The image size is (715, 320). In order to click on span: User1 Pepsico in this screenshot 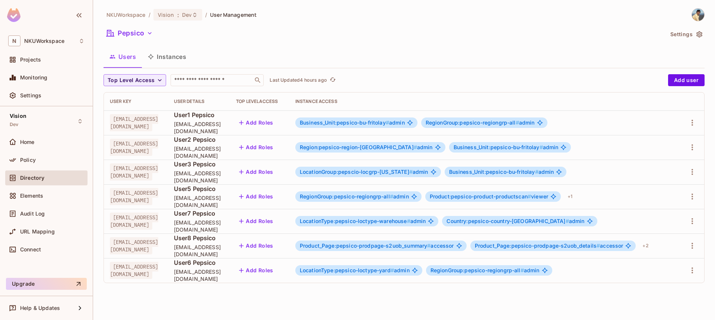, I will do `click(199, 115)`.